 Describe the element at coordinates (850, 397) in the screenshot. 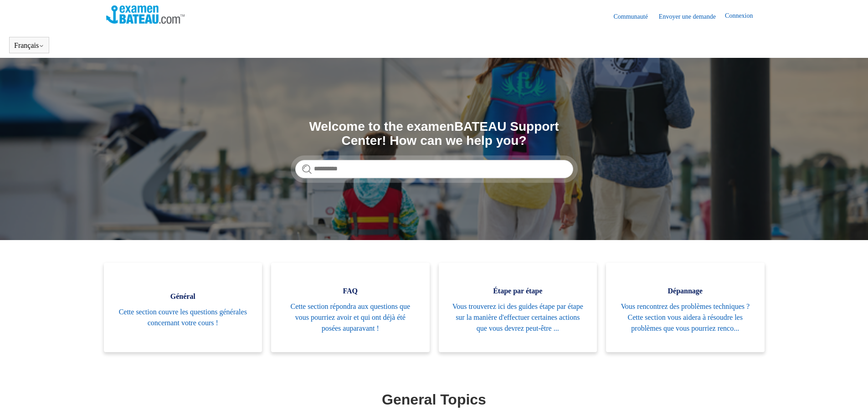

I see `div: Live chat` at that location.